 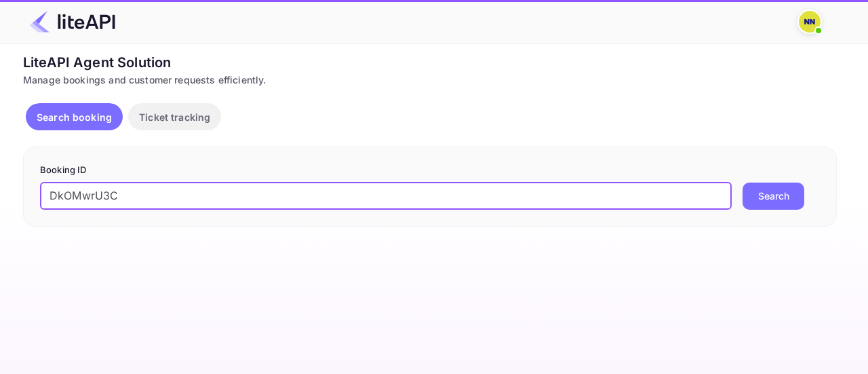 What do you see at coordinates (810, 22) in the screenshot?
I see `img: N/A N/A` at bounding box center [810, 22].